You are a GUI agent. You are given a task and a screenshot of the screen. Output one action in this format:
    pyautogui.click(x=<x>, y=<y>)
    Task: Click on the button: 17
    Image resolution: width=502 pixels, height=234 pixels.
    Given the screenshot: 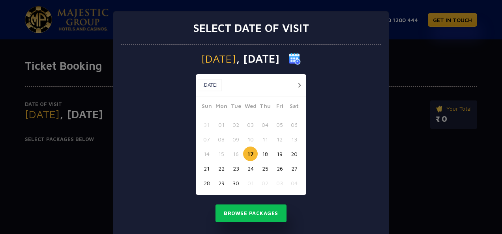 What is the action you would take?
    pyautogui.click(x=250, y=154)
    